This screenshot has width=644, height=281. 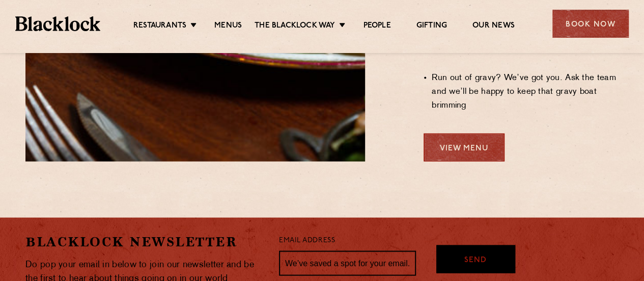 What do you see at coordinates (494, 26) in the screenshot?
I see `a: Our News` at bounding box center [494, 26].